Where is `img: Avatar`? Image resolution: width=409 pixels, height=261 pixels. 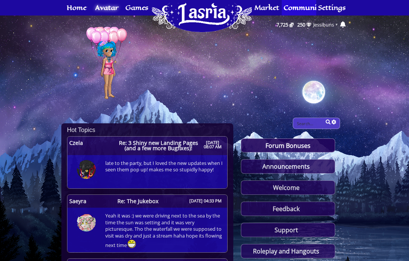
img: Avatar is located at coordinates (100, 70).